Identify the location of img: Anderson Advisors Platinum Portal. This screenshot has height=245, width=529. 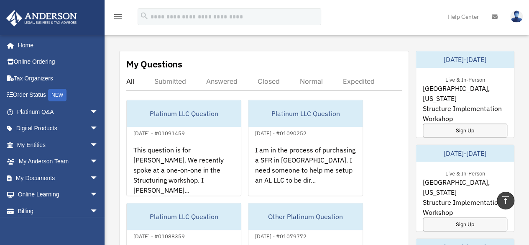
(41, 18).